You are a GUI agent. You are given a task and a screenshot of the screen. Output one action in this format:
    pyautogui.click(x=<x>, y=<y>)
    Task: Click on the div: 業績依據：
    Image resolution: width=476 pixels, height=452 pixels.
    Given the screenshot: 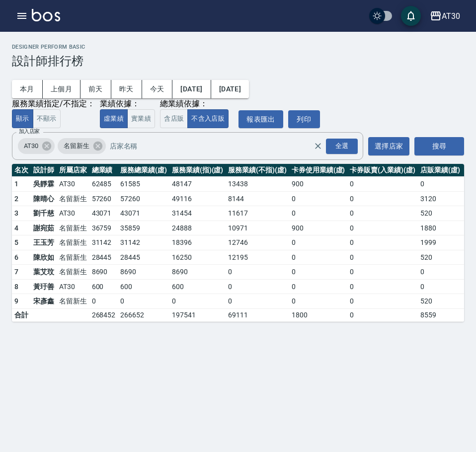 What is the action you would take?
    pyautogui.click(x=127, y=104)
    